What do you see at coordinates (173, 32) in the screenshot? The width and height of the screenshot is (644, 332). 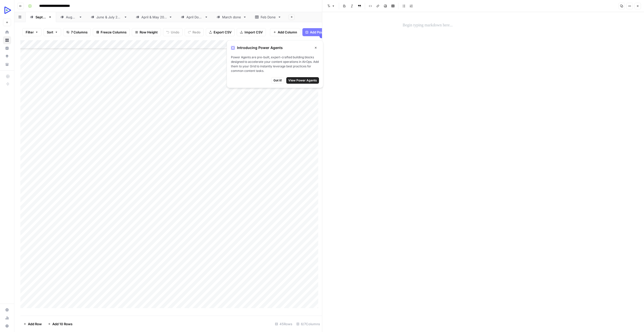 I see `button: Undo` at bounding box center [173, 32].